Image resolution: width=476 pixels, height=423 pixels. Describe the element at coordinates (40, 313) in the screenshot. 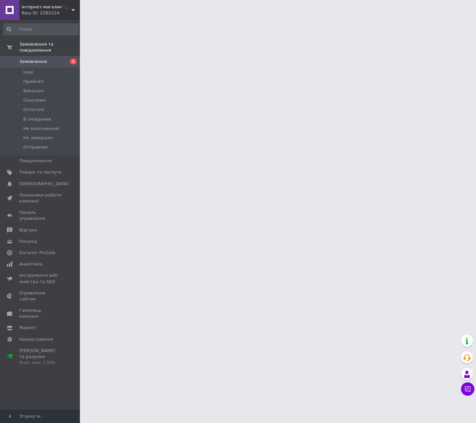

I see `span: Гаманець компанії` at that location.